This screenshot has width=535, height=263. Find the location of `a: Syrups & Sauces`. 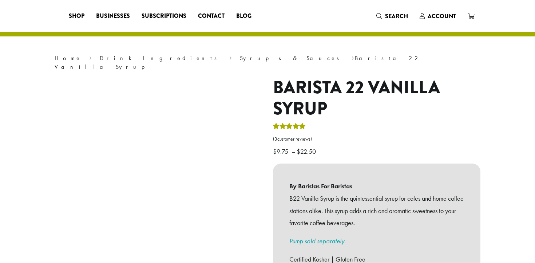

a: Syrups & Sauces is located at coordinates (292, 58).